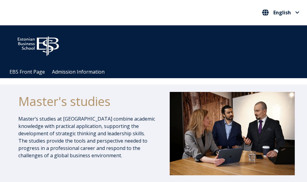 The image size is (307, 182). I want to click on a: Admission Information, so click(78, 72).